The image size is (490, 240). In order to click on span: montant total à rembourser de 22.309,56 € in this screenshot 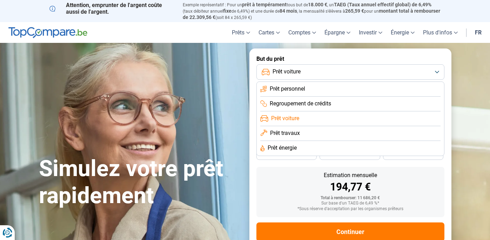, I will do `click(312, 14)`.